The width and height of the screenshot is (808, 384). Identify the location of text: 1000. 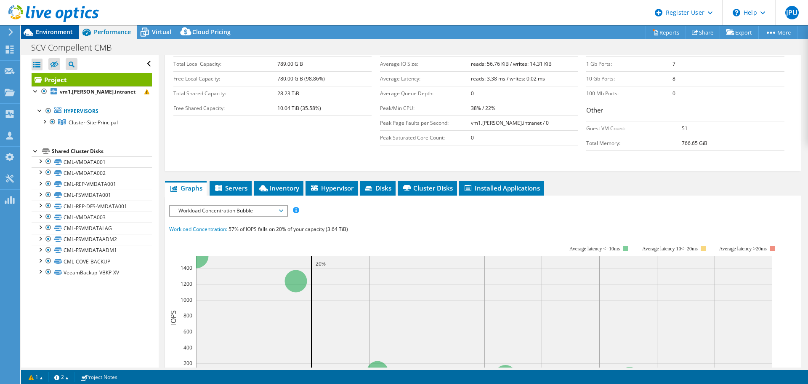
(187, 299).